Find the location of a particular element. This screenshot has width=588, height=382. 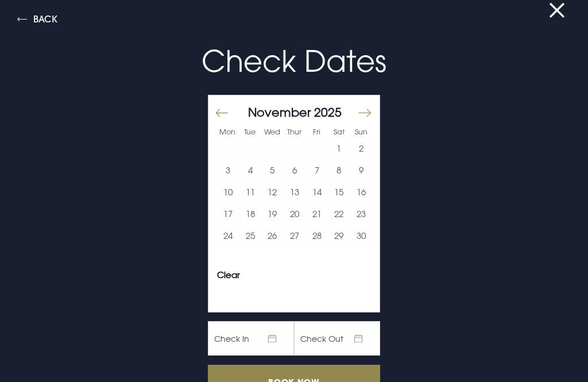

td: Choose Sunday, November 30, 2025 as your start date. is located at coordinates (360, 236).